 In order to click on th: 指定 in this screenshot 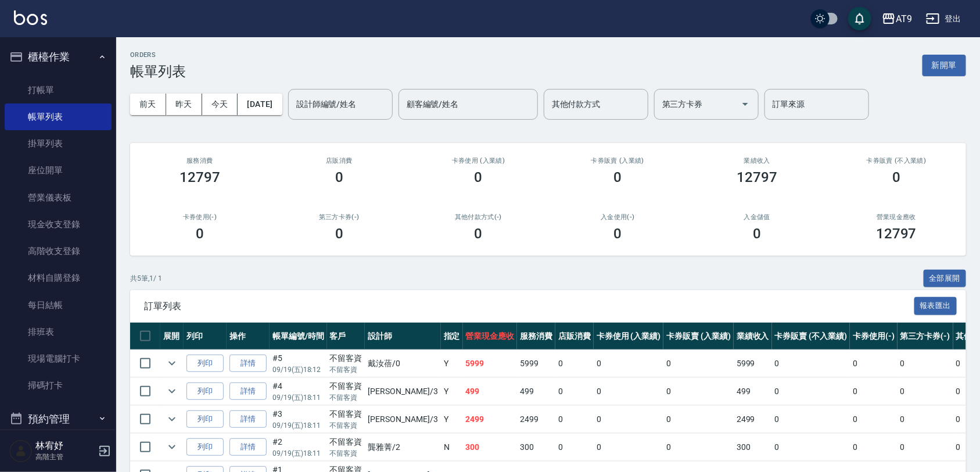, I will do `click(452, 336)`.